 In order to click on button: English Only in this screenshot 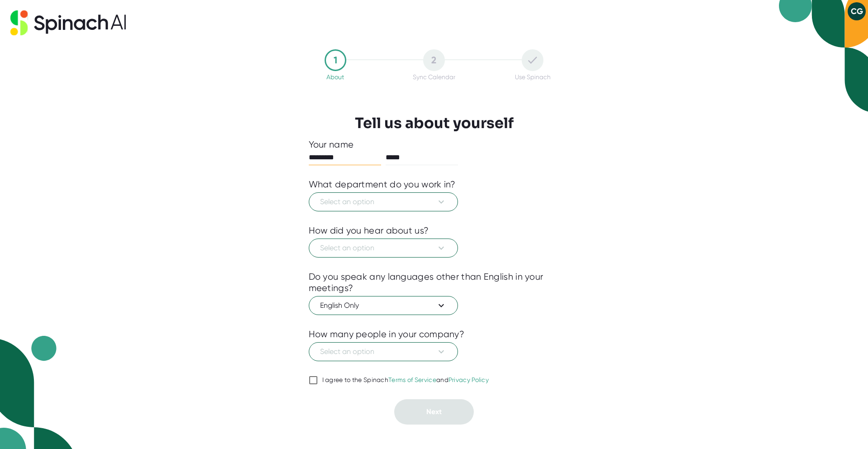, I will do `click(383, 306)`.